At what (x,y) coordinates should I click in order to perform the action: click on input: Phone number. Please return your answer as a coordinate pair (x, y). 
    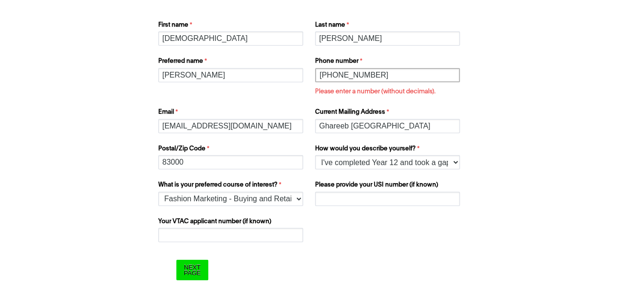
    Looking at the image, I should click on (387, 75).